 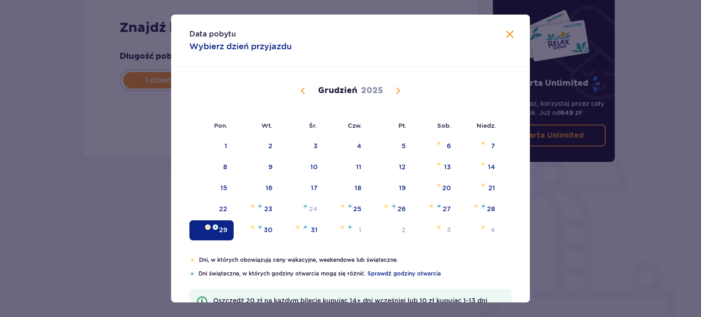 I want to click on td: niedziela, 21 grudnia 2025, so click(x=479, y=189).